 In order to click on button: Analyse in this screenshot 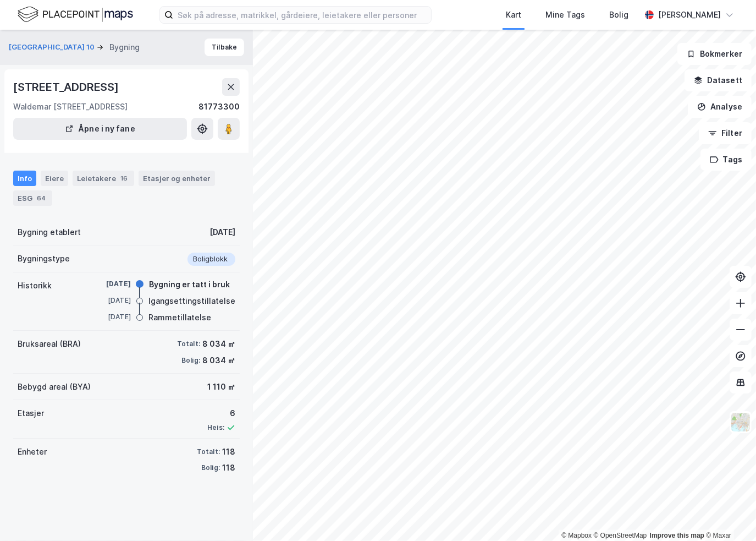, I will do `click(720, 107)`.